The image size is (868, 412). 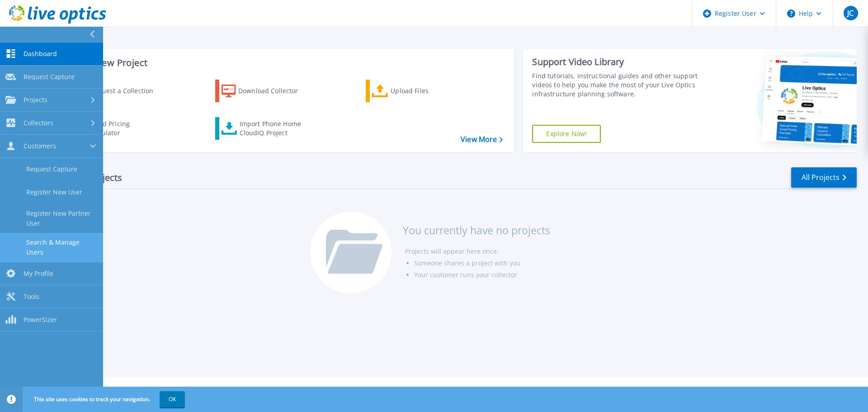 I want to click on span: Tools, so click(x=32, y=297).